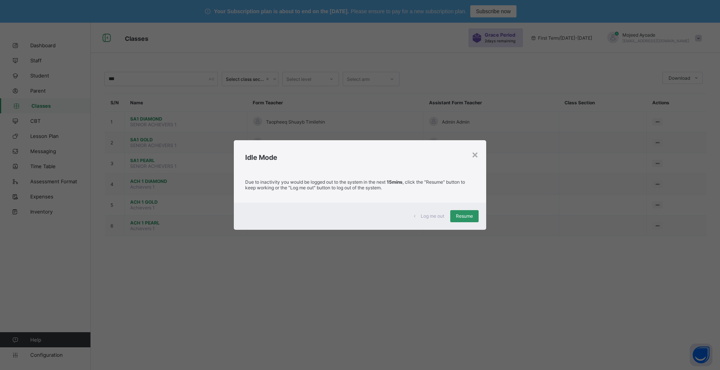 This screenshot has width=720, height=370. Describe the element at coordinates (395, 182) in the screenshot. I see `strong: 15mins` at that location.